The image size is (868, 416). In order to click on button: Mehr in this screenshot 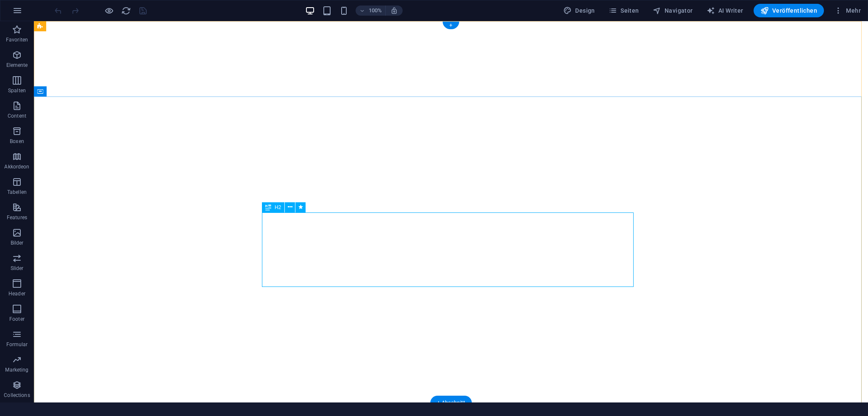, I will do `click(847, 11)`.